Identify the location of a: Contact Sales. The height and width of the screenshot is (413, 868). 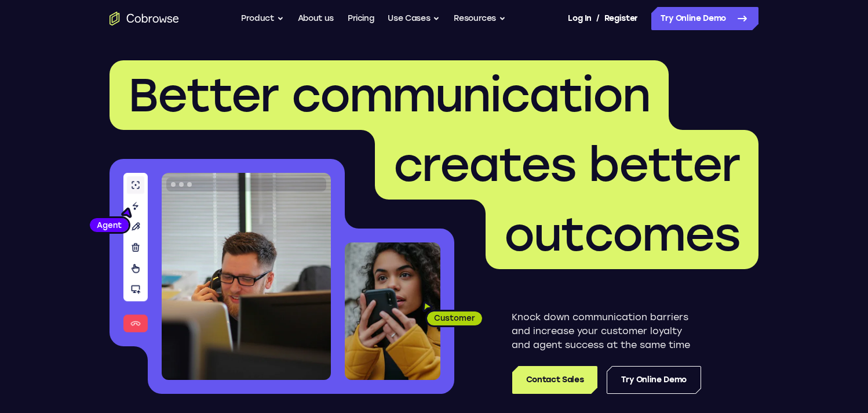
(555, 380).